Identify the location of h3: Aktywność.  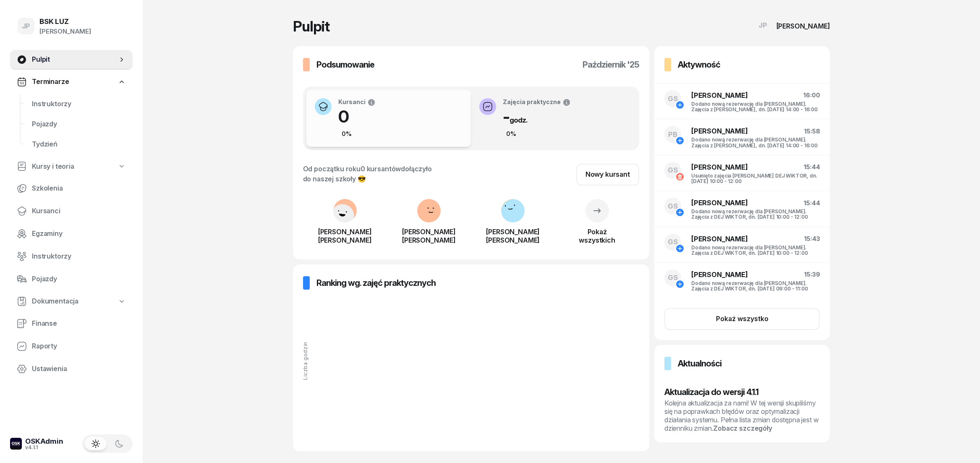
(699, 65).